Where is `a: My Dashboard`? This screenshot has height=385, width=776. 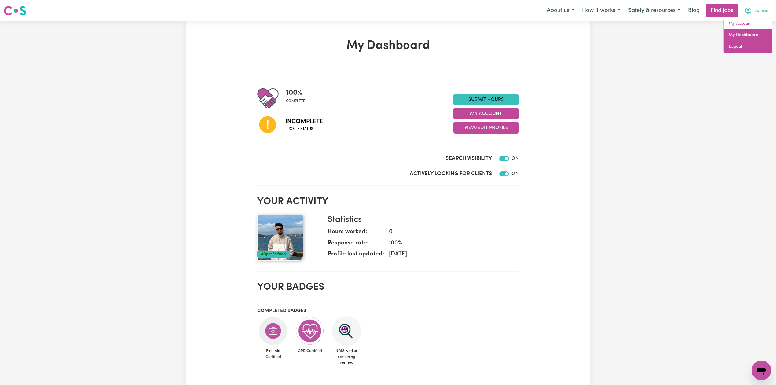 a: My Dashboard is located at coordinates (748, 35).